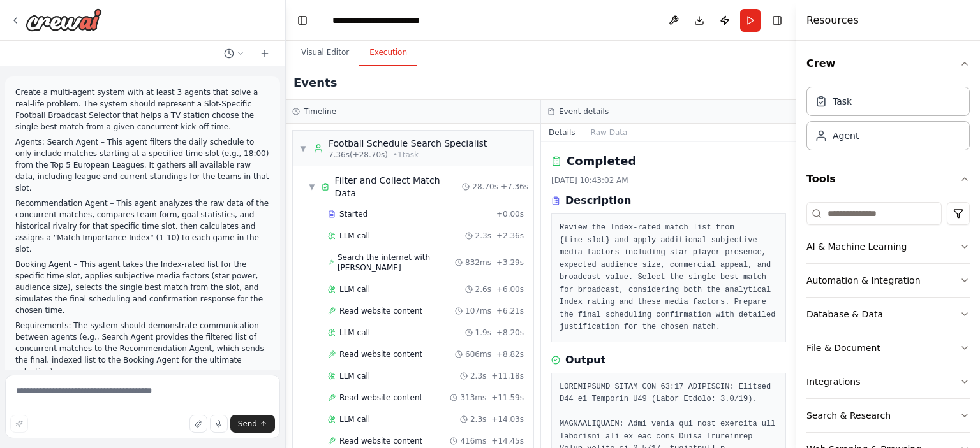  I want to click on div: Football Schedule Search Specialist, so click(408, 143).